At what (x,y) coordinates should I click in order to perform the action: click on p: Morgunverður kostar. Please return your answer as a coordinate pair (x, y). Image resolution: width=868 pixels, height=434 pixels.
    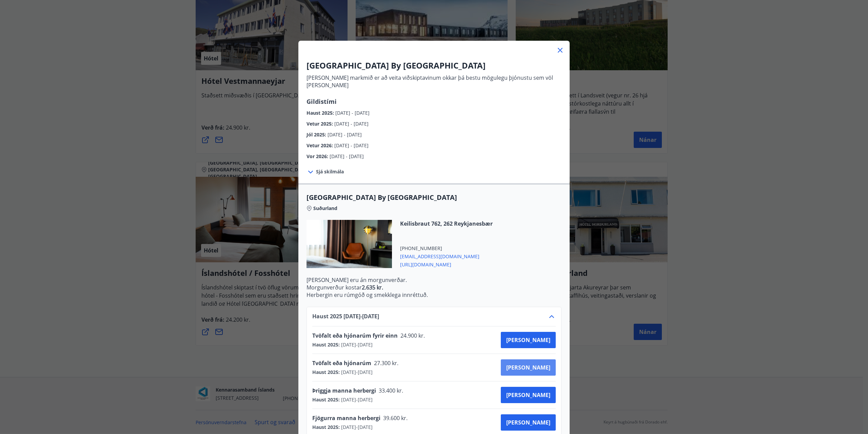
    Looking at the image, I should click on (434, 288).